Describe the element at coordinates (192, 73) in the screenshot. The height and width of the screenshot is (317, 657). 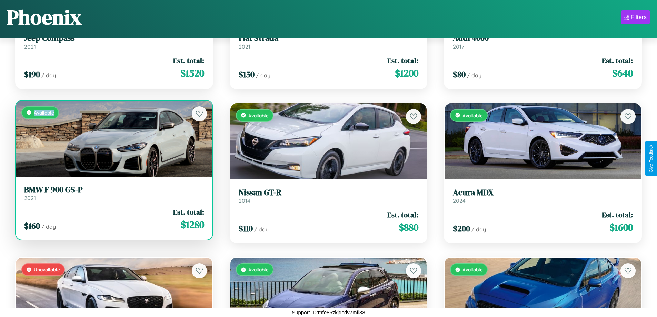
I see `span: $ 1520` at that location.